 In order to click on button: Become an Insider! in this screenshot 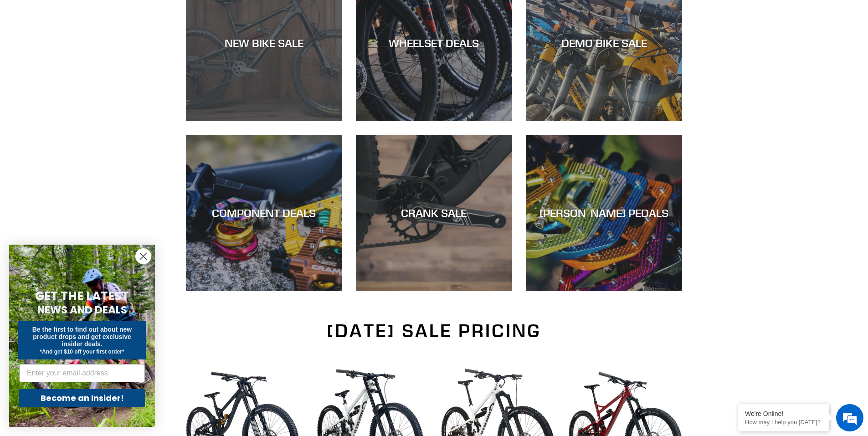, I will do `click(82, 398)`.